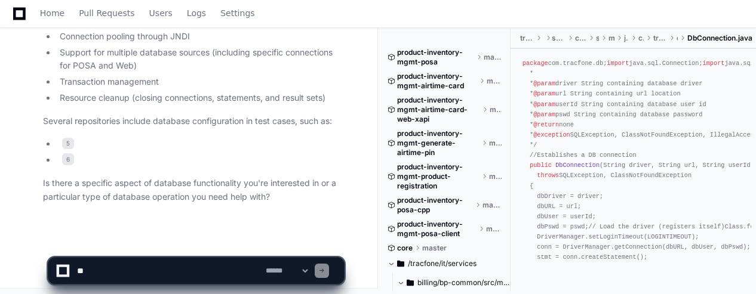 Image resolution: width=756 pixels, height=294 pixels. What do you see at coordinates (641, 38) in the screenshot?
I see `span: com` at bounding box center [641, 38].